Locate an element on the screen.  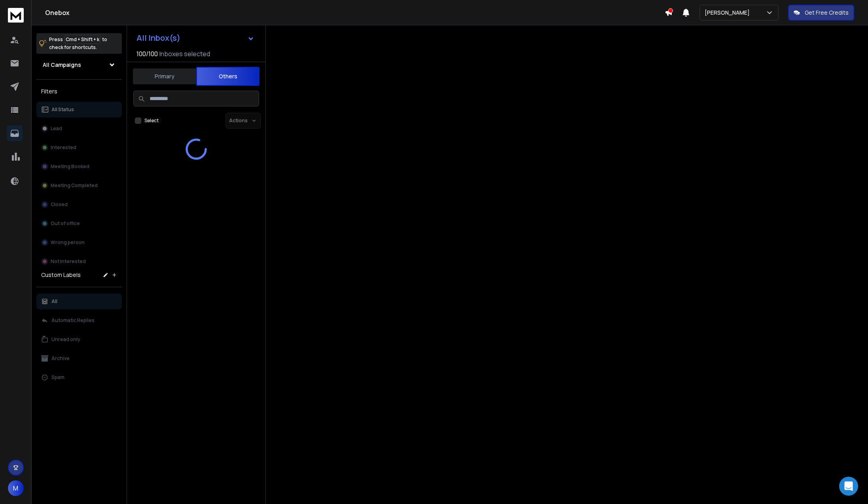
button: M is located at coordinates (16, 488).